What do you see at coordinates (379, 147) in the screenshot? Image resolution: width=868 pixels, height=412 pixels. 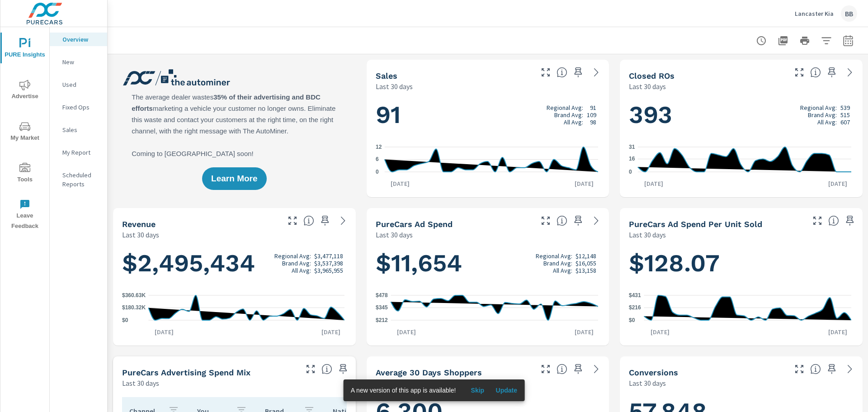 I see `text: 12` at bounding box center [379, 147].